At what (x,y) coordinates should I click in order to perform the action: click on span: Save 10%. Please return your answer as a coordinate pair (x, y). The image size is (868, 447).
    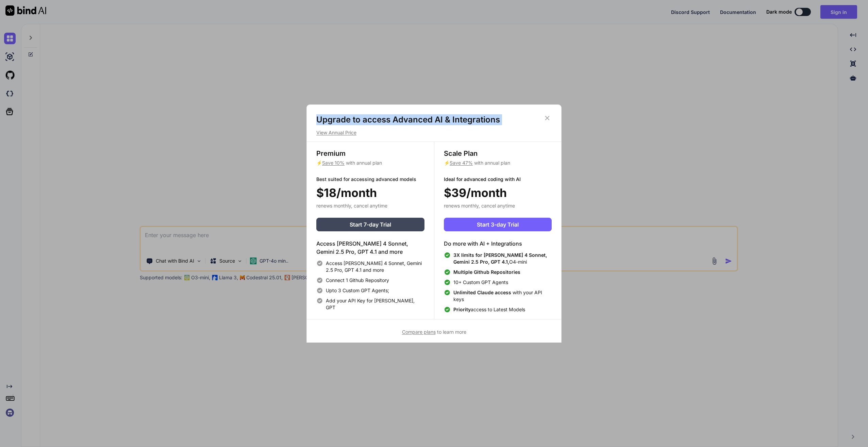
    Looking at the image, I should click on (333, 162).